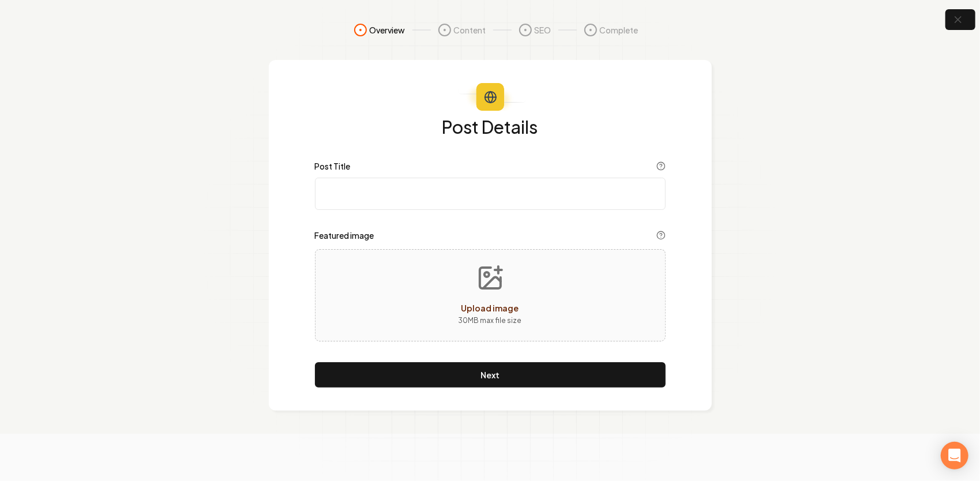 The height and width of the screenshot is (481, 980). I want to click on button: Upload image, so click(490, 295).